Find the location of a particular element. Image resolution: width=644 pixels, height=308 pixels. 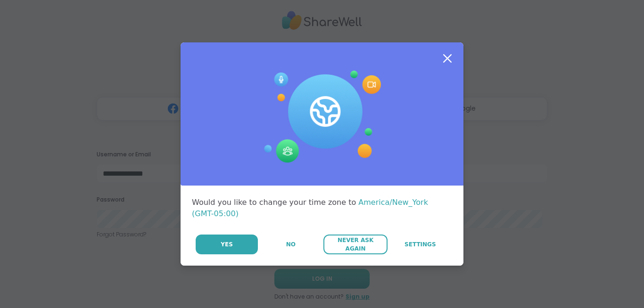

span: America/New_York (GMT-05:00) is located at coordinates (310, 207).